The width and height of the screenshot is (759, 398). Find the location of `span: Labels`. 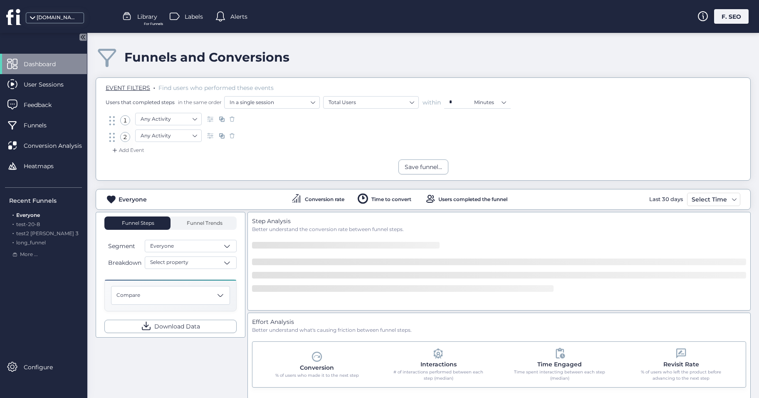

span: Labels is located at coordinates (194, 17).